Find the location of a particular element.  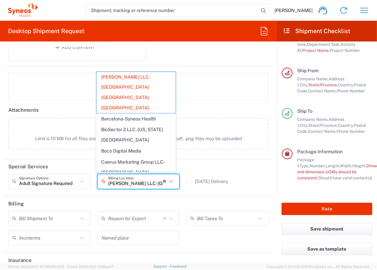

span: Client: 2025.20.0-035ba07 is located at coordinates (91, 266).